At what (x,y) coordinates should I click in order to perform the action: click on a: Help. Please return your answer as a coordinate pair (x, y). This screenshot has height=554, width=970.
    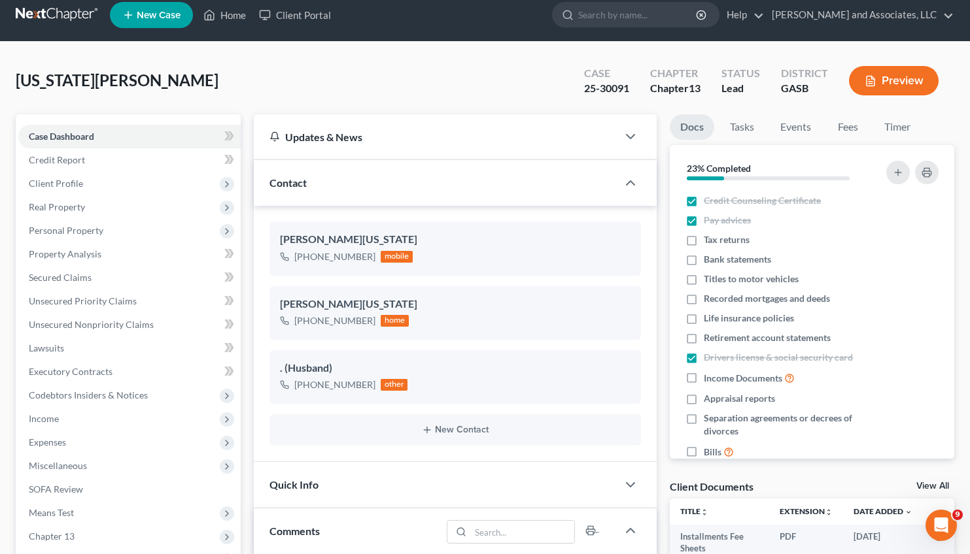
    Looking at the image, I should click on (741, 15).